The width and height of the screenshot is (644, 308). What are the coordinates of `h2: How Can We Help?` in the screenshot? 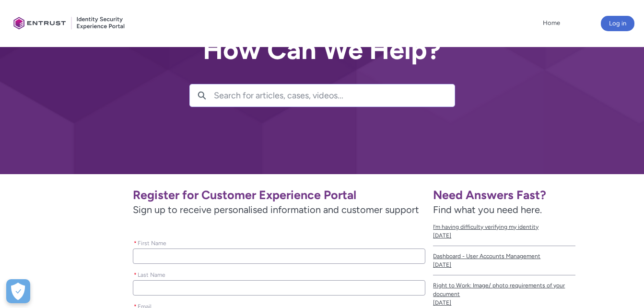 It's located at (322, 50).